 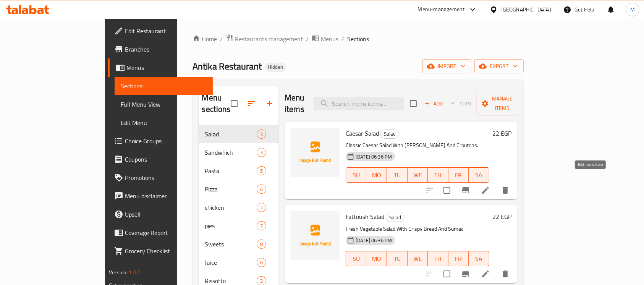 What do you see at coordinates (479, 258) in the screenshot?
I see `button: SA` at bounding box center [479, 258].